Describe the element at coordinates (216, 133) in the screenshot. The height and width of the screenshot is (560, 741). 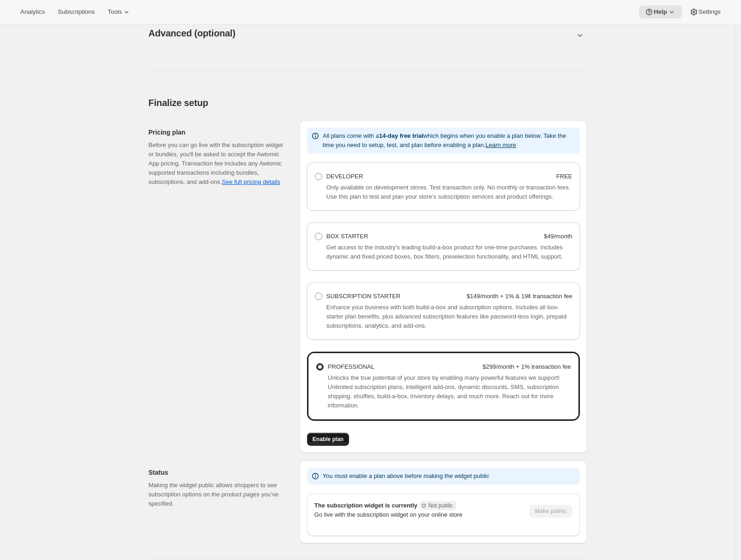
I see `h2: Pricing plan` at that location.